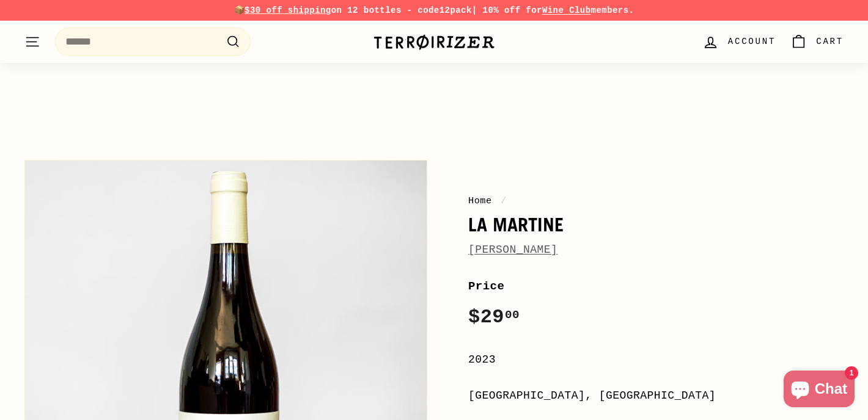  I want to click on sup: 00, so click(512, 316).